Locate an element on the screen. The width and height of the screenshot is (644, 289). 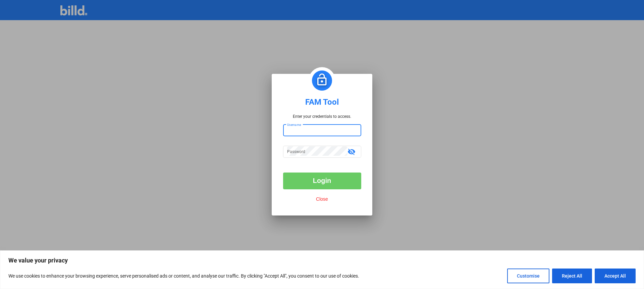
button: Customise is located at coordinates (529, 276).